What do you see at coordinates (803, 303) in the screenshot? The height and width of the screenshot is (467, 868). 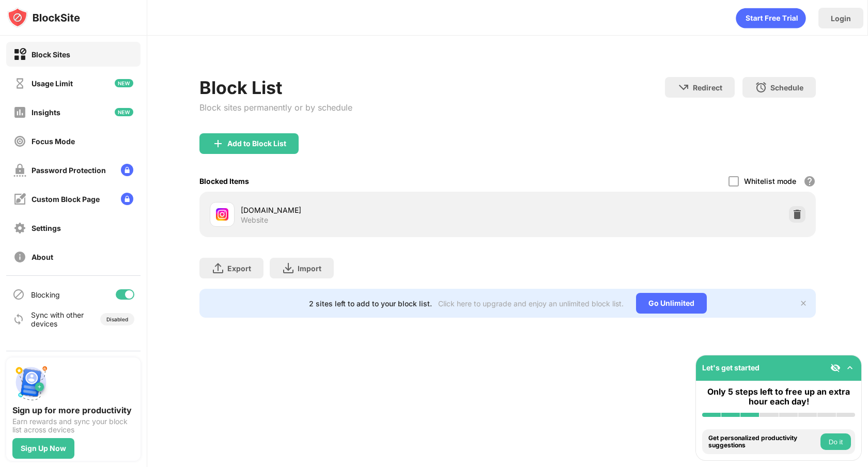 I see `img: x-button.svg` at bounding box center [803, 303].